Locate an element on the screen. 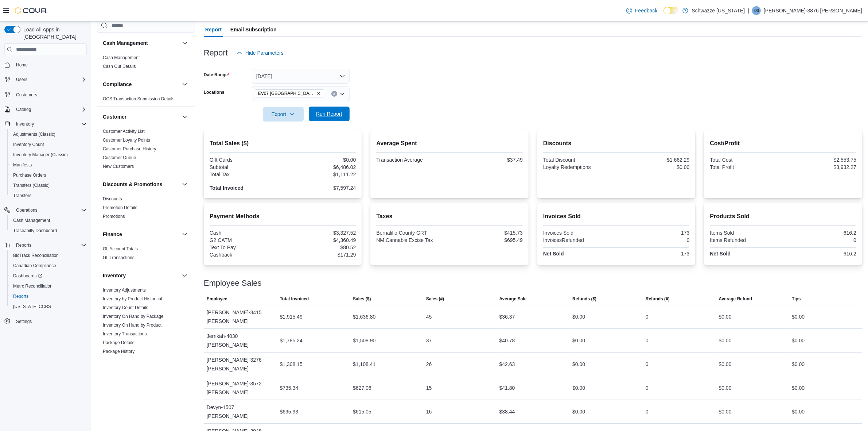 This screenshot has width=868, height=431. span: Refunds (#) is located at coordinates (658, 299).